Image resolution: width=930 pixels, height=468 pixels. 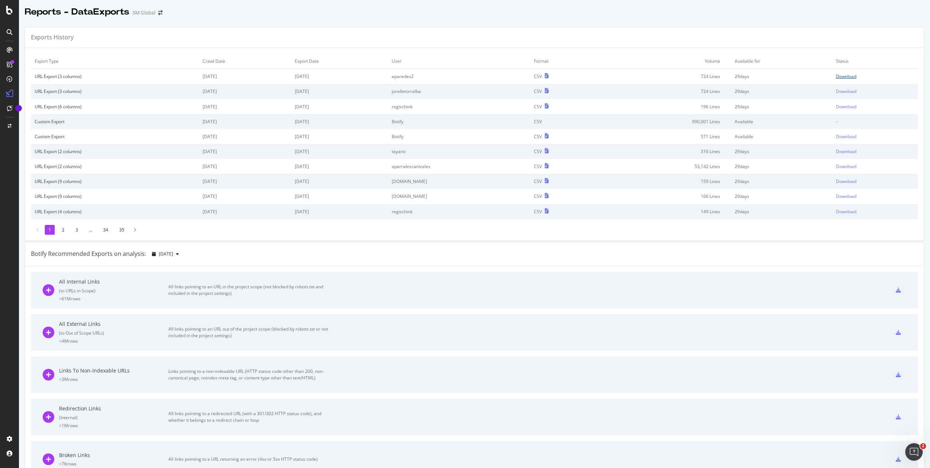 What do you see at coordinates (160, 13) in the screenshot?
I see `div: arrow-right-arrow-left` at bounding box center [160, 13].